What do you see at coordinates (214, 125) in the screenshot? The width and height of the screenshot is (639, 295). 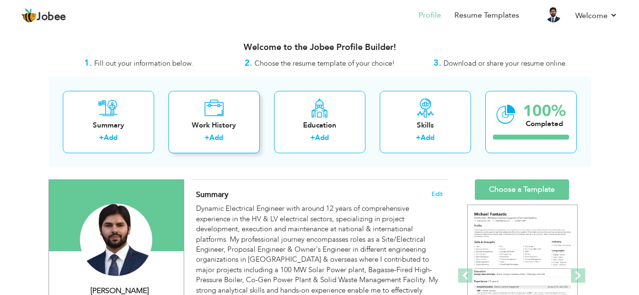 I see `div: Work History` at bounding box center [214, 125].